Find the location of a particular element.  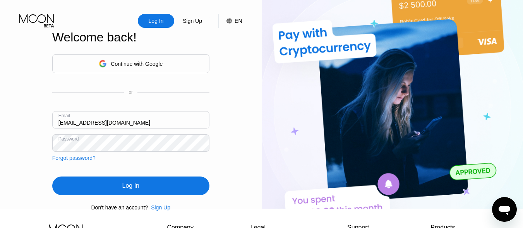

div: Don't have an account? is located at coordinates (120, 207).